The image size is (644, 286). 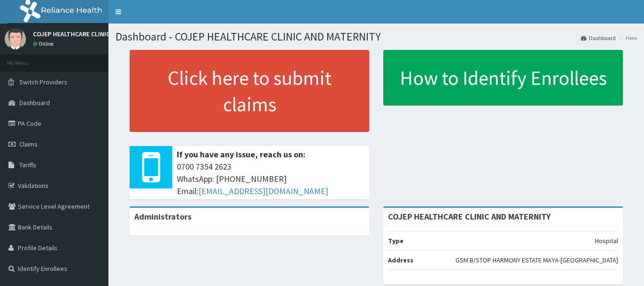 I want to click on span: Claims, so click(x=28, y=144).